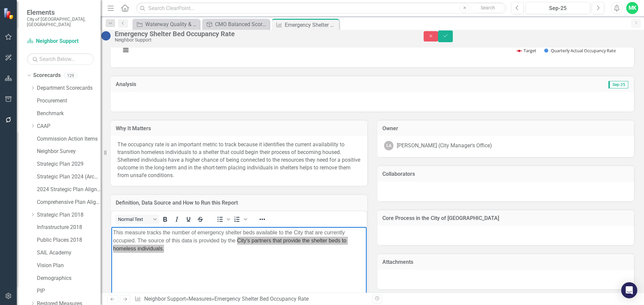  I want to click on img: ClearPoint Strategy, so click(9, 13).